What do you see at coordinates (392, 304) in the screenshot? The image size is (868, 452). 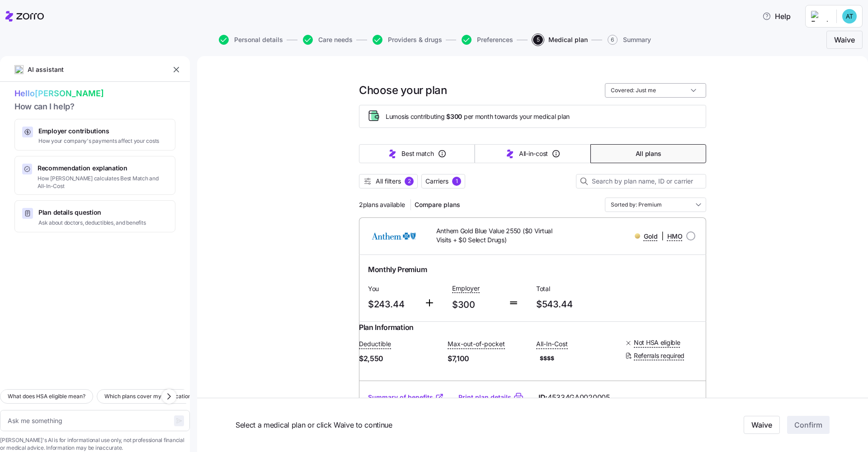 I see `span: $243.44` at bounding box center [392, 304].